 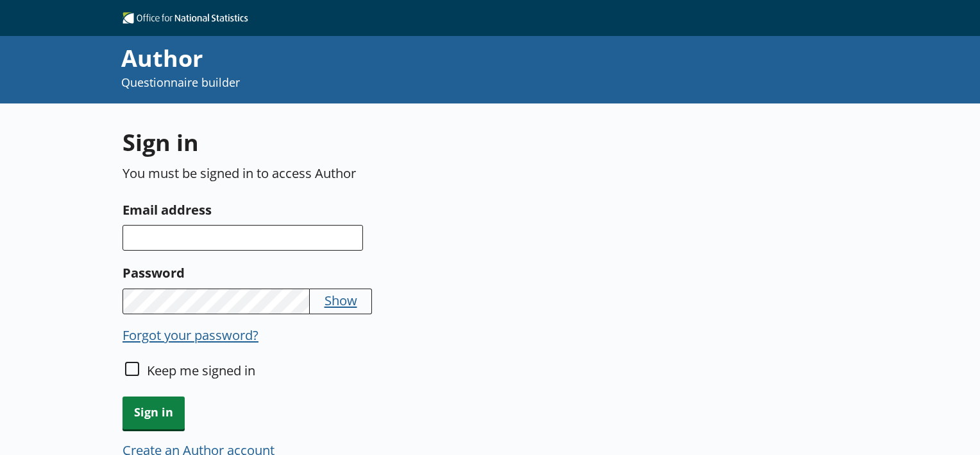 What do you see at coordinates (388, 82) in the screenshot?
I see `p: Questionnaire builder` at bounding box center [388, 82].